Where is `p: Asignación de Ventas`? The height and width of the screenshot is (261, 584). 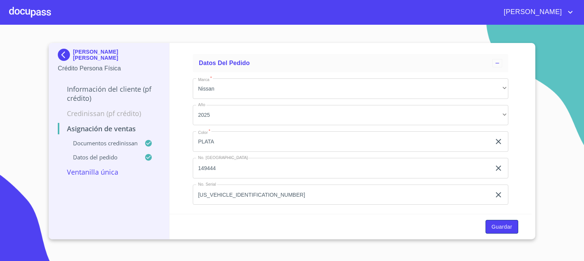
p: Asignación de Ventas is located at coordinates (109, 129).